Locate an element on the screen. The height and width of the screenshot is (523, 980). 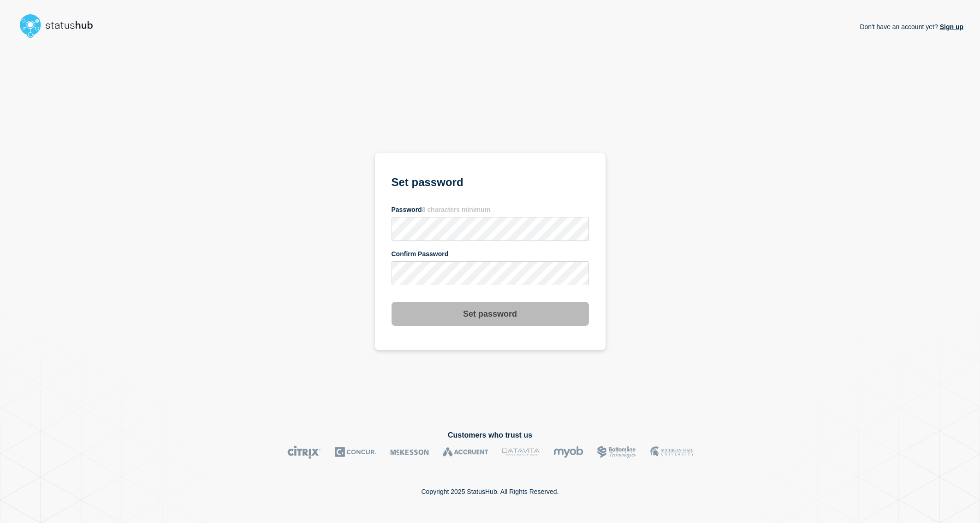
span: Password is located at coordinates (441, 209).